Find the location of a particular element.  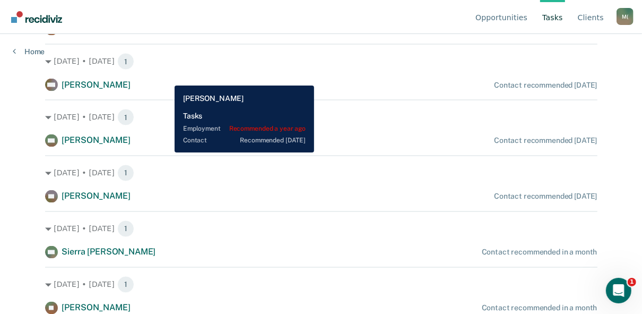

a: Home is located at coordinates (29, 51).